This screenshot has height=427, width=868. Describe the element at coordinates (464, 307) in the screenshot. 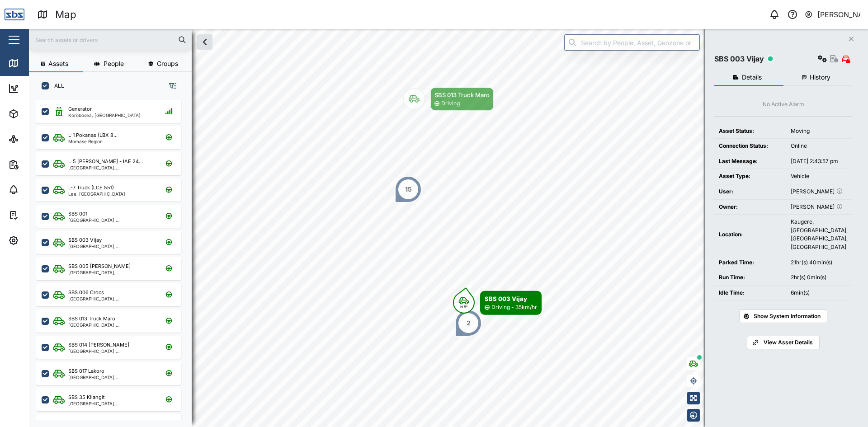

I see `div: N 8°` at that location.